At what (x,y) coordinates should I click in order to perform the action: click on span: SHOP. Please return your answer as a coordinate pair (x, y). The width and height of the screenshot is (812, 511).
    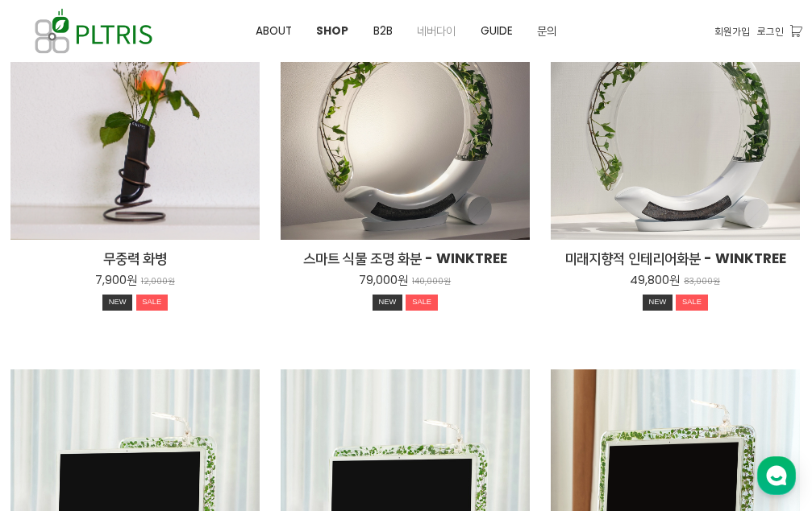
    Looking at the image, I should click on (332, 31).